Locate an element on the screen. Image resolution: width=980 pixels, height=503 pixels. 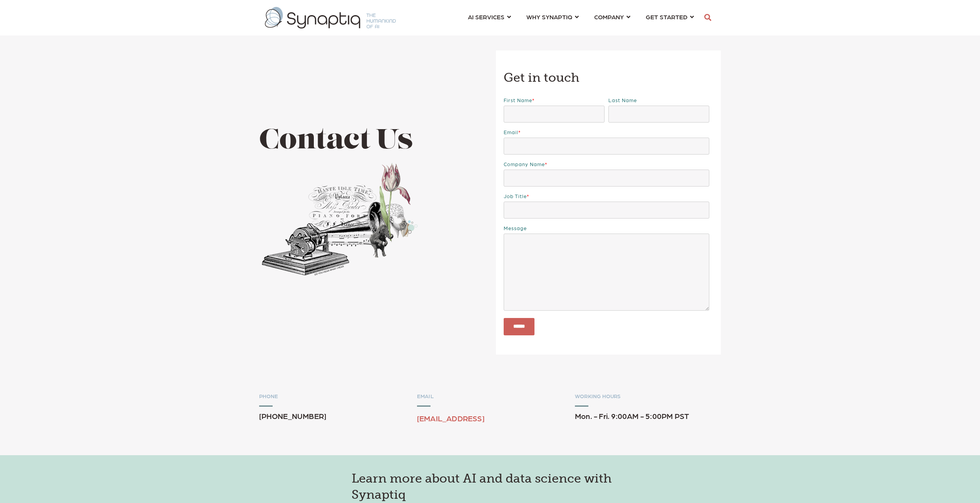
a: AI SERVICES is located at coordinates (490, 17).